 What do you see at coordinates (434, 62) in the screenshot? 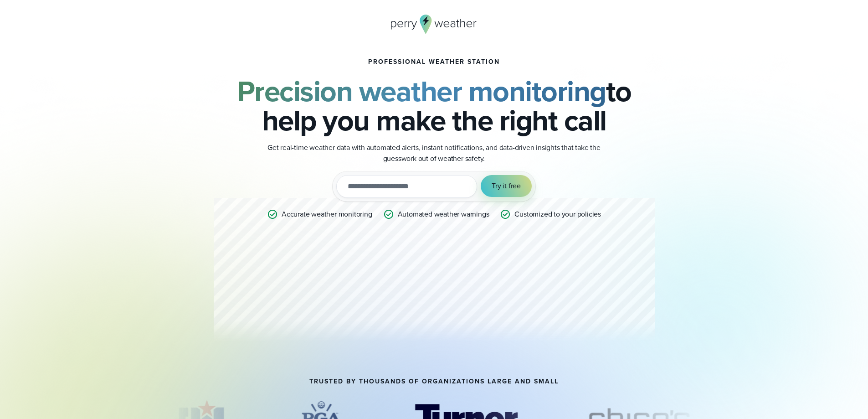
I see `h1: Professional Weather Station` at bounding box center [434, 62].